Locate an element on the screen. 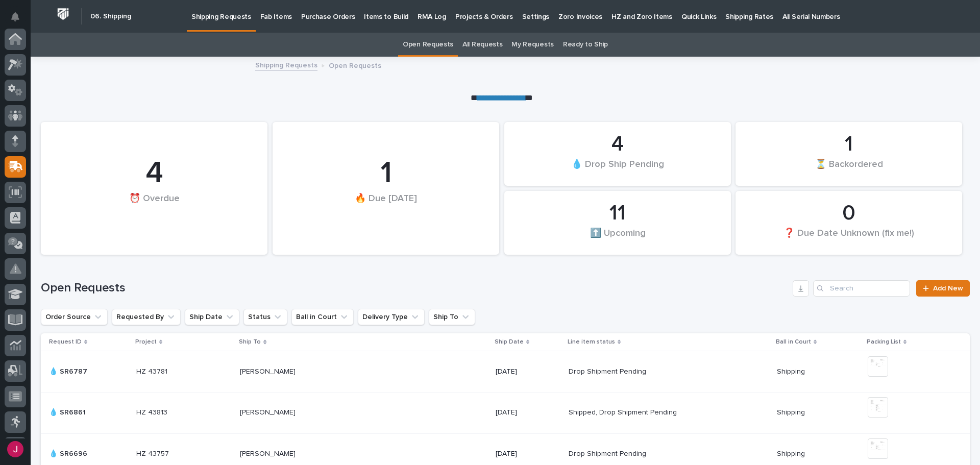 This screenshot has width=980, height=465. div: ⬆️ Upcoming is located at coordinates (618, 238).